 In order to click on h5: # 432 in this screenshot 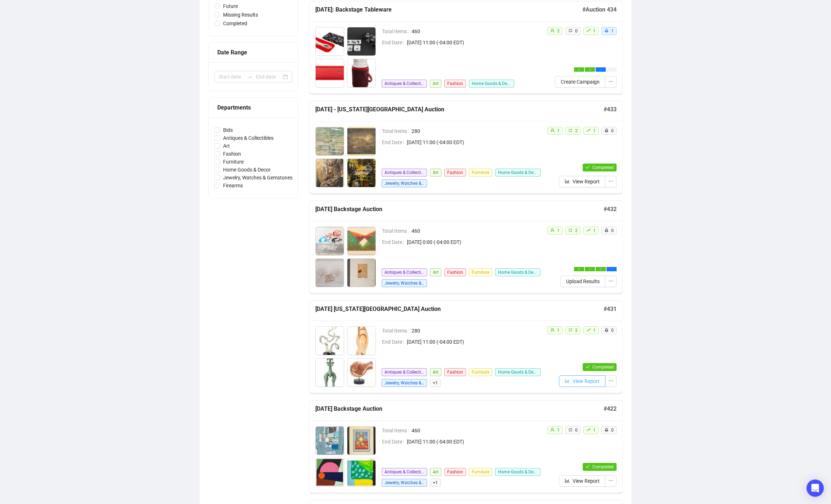, I will do `click(610, 210)`.